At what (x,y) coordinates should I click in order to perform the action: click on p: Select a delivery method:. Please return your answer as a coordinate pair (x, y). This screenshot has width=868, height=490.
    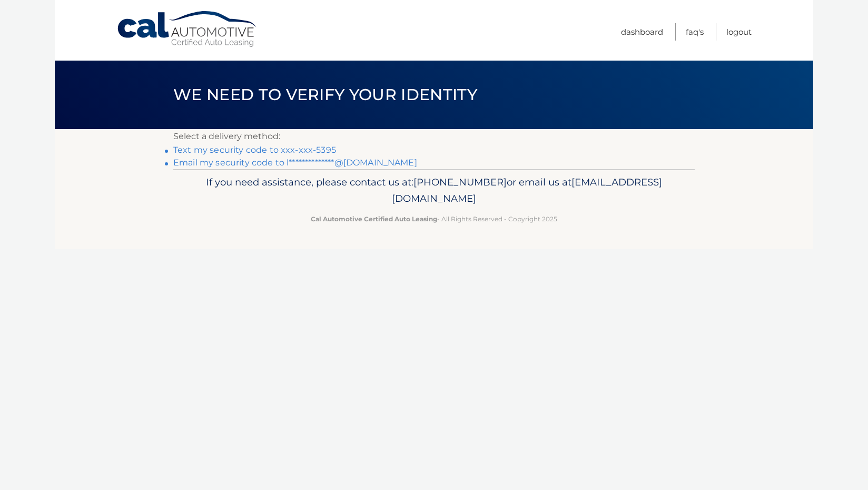
    Looking at the image, I should click on (434, 136).